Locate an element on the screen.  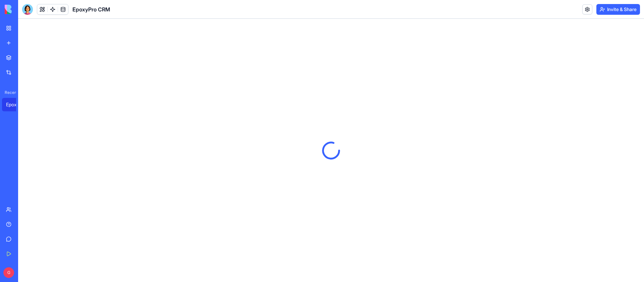
div: EpoxyPro CRM is located at coordinates (15, 105).